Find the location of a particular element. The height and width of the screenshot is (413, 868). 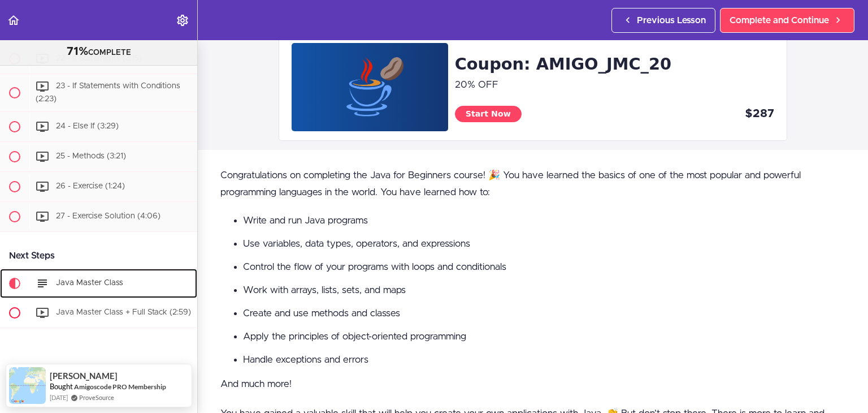

a: Start Now is located at coordinates (488, 113).